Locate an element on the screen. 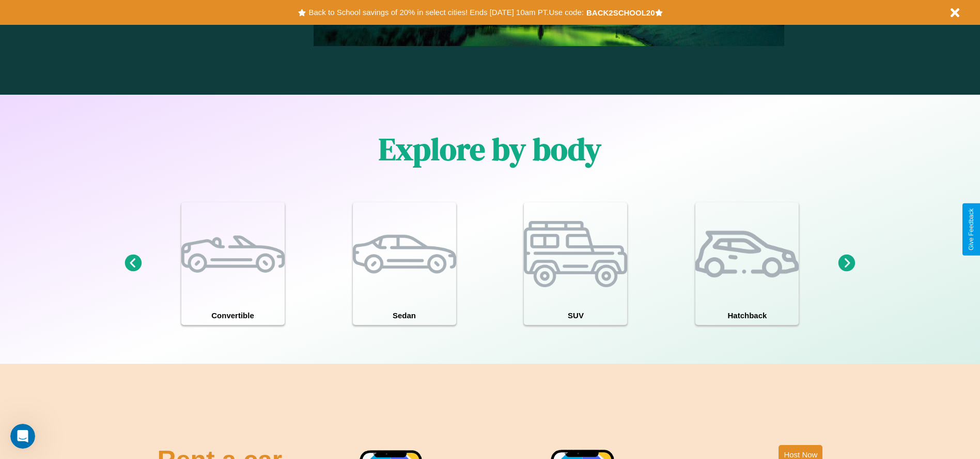 The width and height of the screenshot is (980, 459). h4: Sedan is located at coordinates (405, 315).